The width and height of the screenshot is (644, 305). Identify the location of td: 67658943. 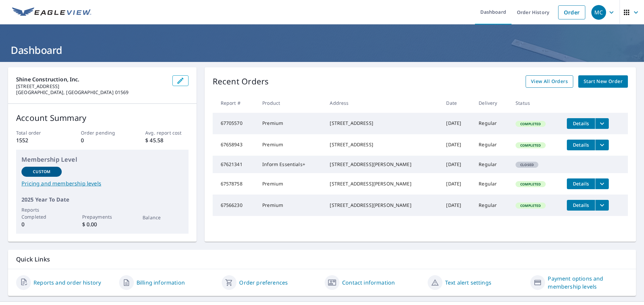
(235, 145).